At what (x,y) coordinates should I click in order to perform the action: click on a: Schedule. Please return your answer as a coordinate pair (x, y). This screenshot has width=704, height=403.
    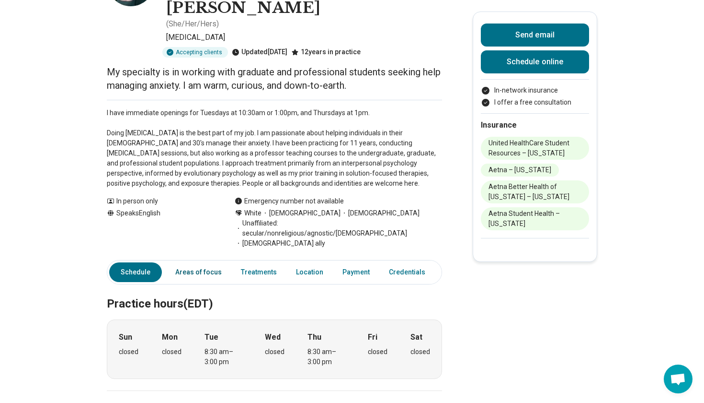
    Looking at the image, I should click on (136, 272).